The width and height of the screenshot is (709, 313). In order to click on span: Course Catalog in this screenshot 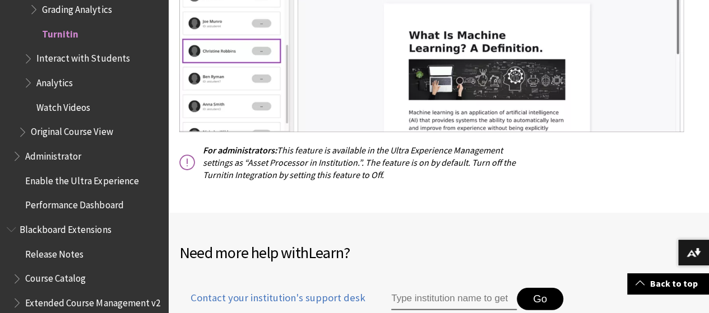, I will do `click(55, 277)`.